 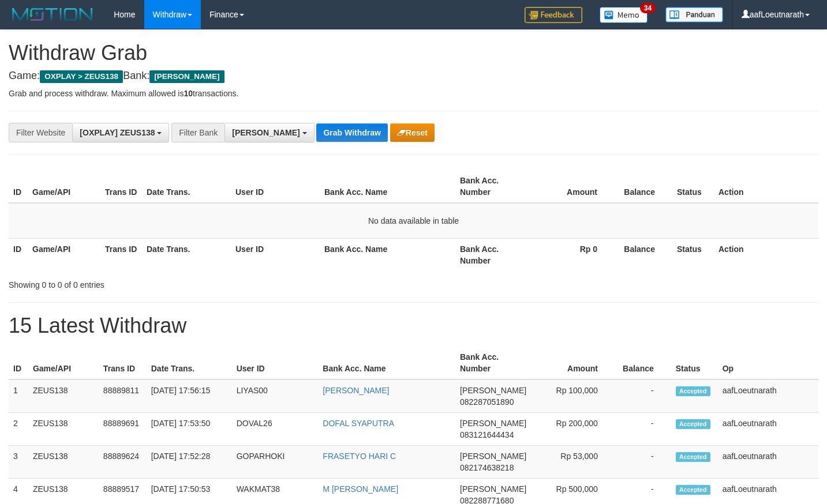 What do you see at coordinates (768, 362) in the screenshot?
I see `th: Op` at bounding box center [768, 362].